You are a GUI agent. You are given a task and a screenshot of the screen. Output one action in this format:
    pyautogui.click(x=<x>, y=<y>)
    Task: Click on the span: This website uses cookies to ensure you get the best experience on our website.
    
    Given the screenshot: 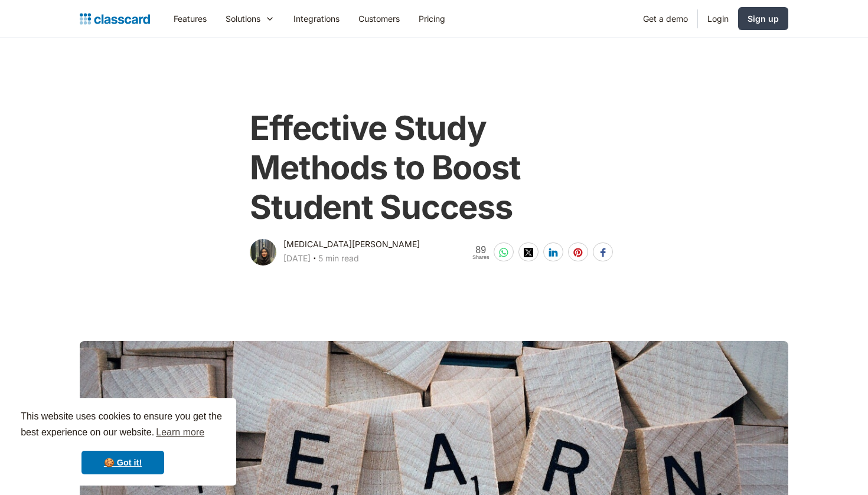 What is the action you would take?
    pyautogui.click(x=123, y=426)
    